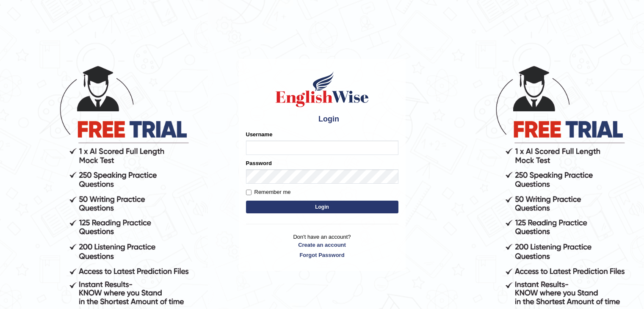 Image resolution: width=644 pixels, height=309 pixels. I want to click on a: Create an account, so click(322, 245).